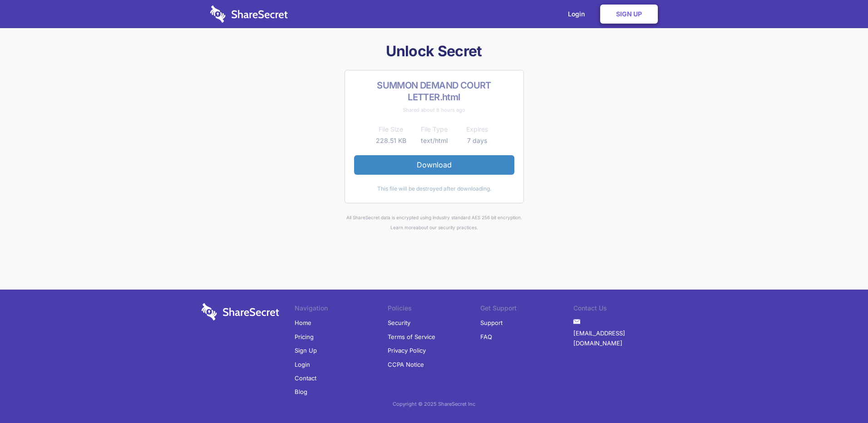  I want to click on td: 228.51 KB, so click(391, 141).